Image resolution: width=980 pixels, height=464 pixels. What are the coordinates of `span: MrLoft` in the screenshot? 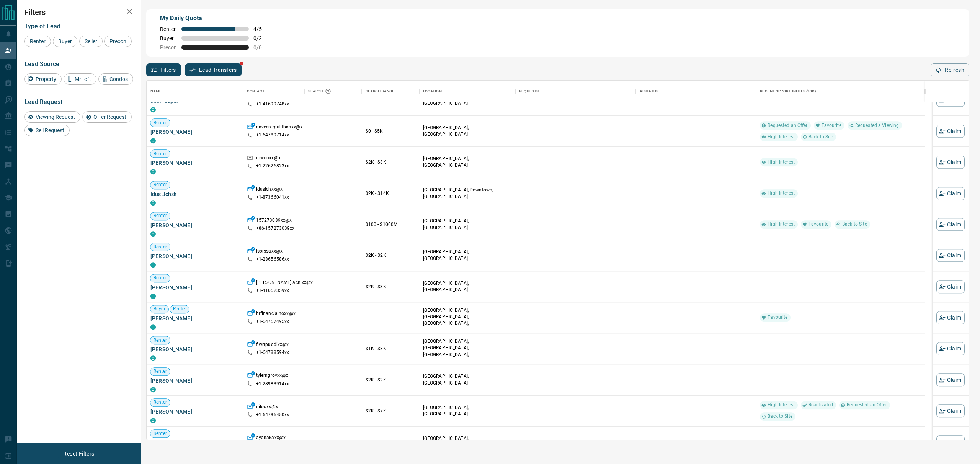 It's located at (82, 79).